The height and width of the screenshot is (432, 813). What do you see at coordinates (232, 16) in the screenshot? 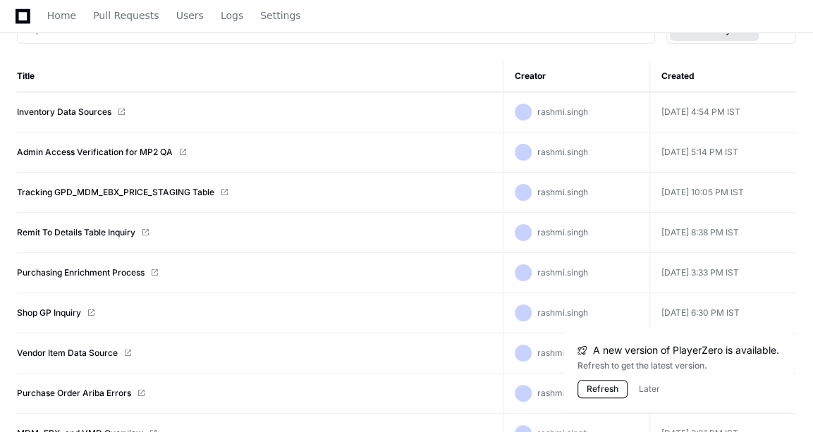
I see `span: Logs` at bounding box center [232, 16].